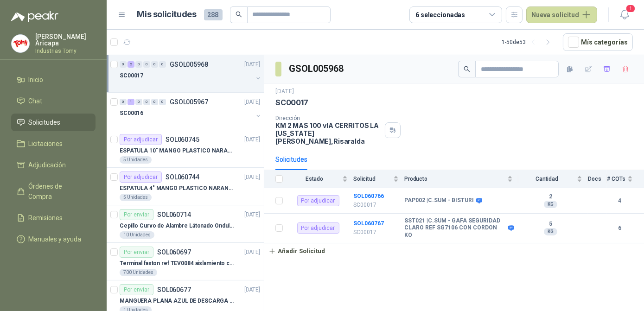 The height and width of the screenshot is (311, 644). What do you see at coordinates (625, 179) in the screenshot?
I see `th: # COTs` at bounding box center [625, 179].